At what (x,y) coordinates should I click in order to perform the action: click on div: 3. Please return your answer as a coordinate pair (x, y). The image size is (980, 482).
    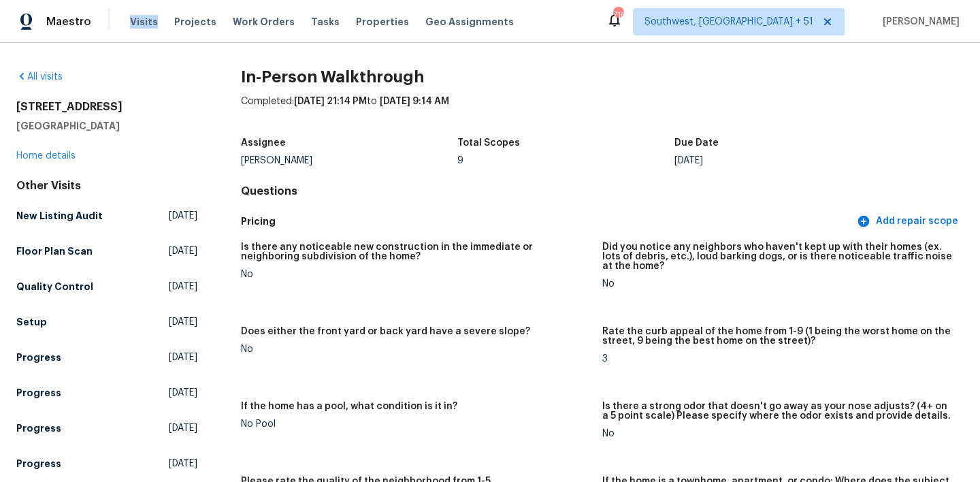
    Looking at the image, I should click on (777, 359).